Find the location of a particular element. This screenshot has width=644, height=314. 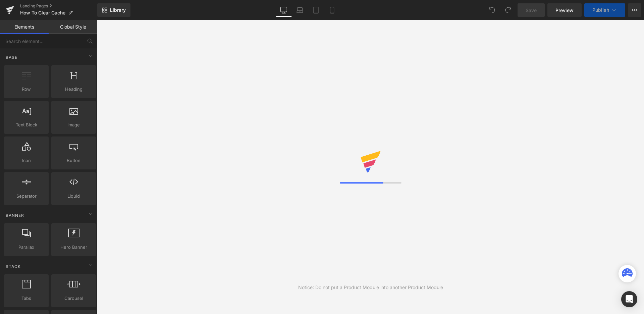

span: Separator is located at coordinates (26, 196).